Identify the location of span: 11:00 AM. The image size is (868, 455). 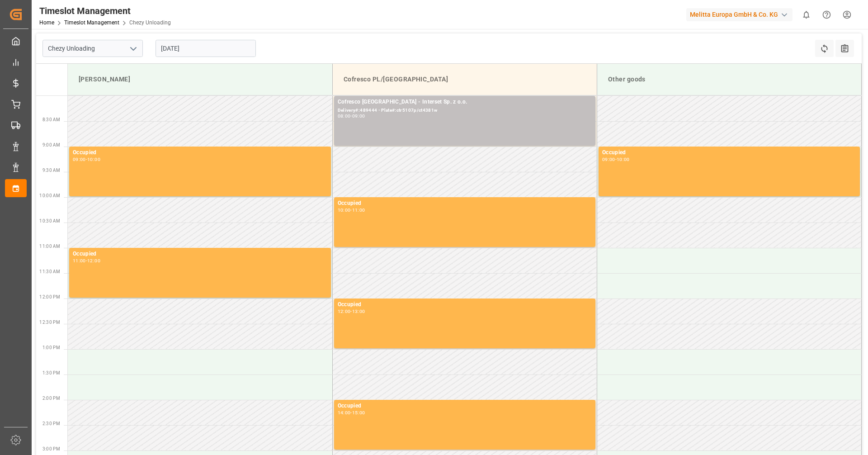
(49, 246).